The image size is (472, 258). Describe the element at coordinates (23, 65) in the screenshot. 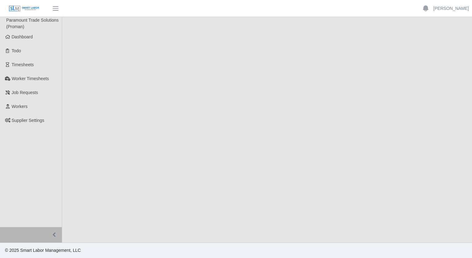

I see `span: Timesheets` at that location.